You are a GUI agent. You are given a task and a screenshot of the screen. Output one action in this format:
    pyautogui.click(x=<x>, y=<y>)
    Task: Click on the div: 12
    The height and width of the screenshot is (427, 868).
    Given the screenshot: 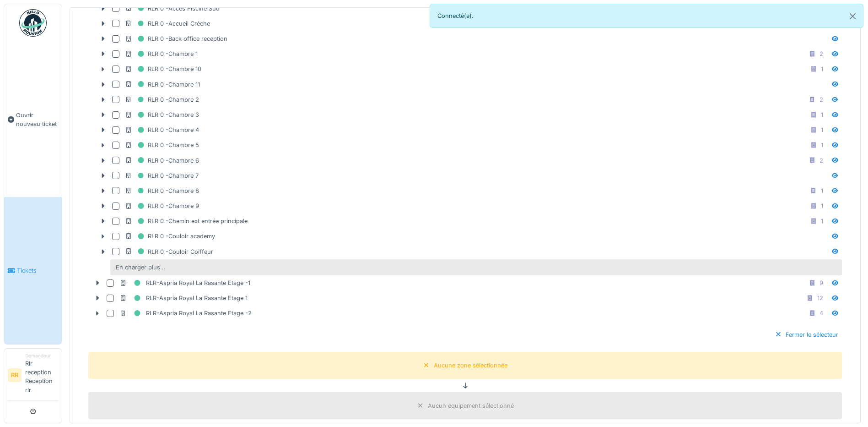 What is the action you would take?
    pyautogui.click(x=820, y=298)
    